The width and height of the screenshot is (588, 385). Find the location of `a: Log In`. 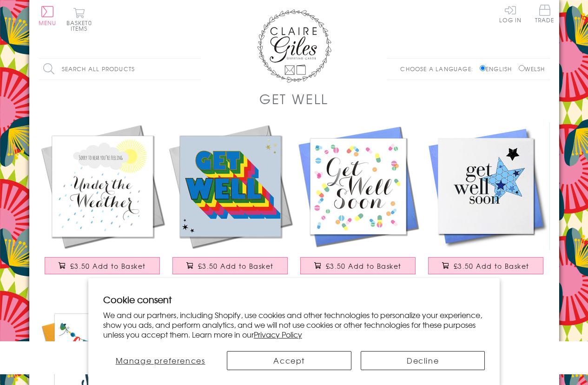

a: Log In is located at coordinates (511, 13).